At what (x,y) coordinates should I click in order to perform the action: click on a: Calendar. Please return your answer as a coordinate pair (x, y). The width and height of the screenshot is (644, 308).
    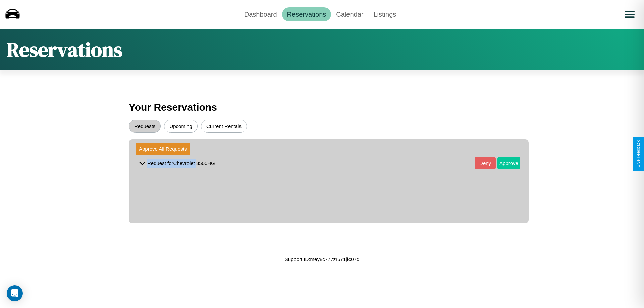
    Looking at the image, I should click on (350, 15).